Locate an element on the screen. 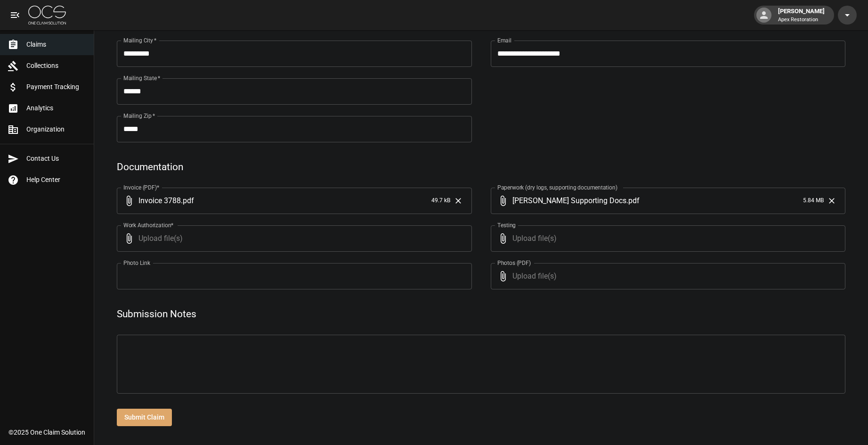 The height and width of the screenshot is (445, 868). p: Apex Restoration is located at coordinates (801, 20).